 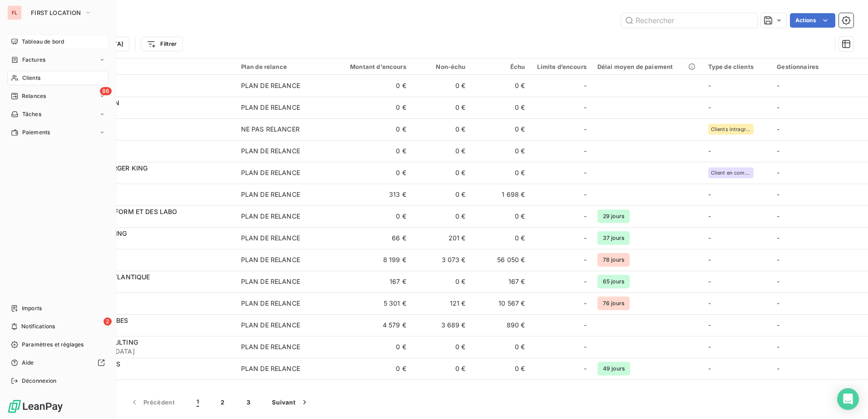 I want to click on span: Paramètres et réglages, so click(x=53, y=345).